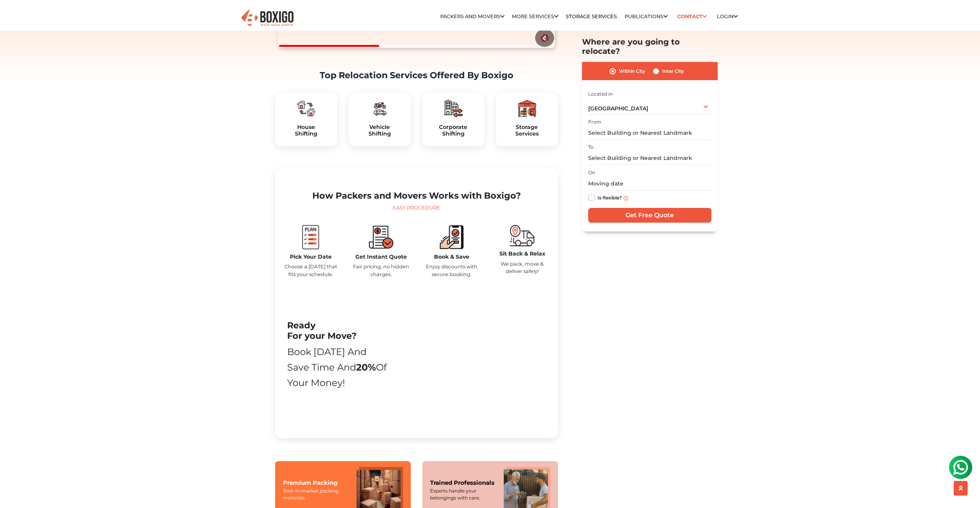  Describe the element at coordinates (463, 495) in the screenshot. I see `div: Experts handle your belongings with care.` at that location.